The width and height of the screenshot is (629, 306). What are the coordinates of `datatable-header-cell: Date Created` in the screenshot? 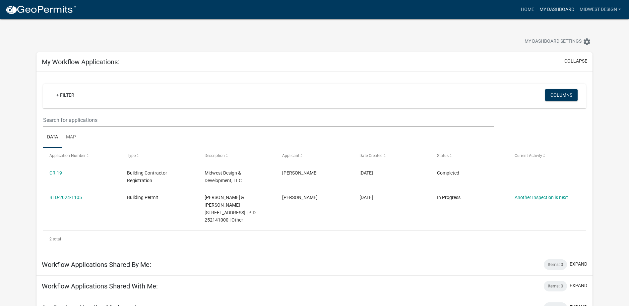 It's located at (392, 156).